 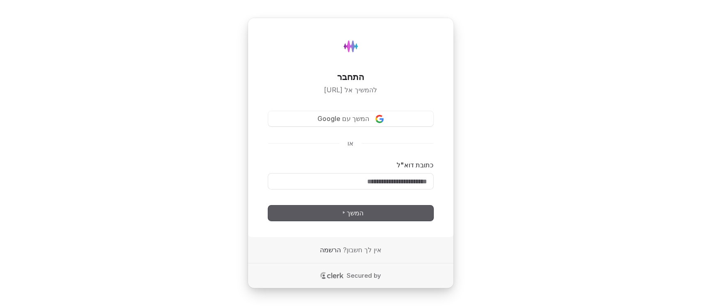 I want to click on button: המשך, so click(x=351, y=213).